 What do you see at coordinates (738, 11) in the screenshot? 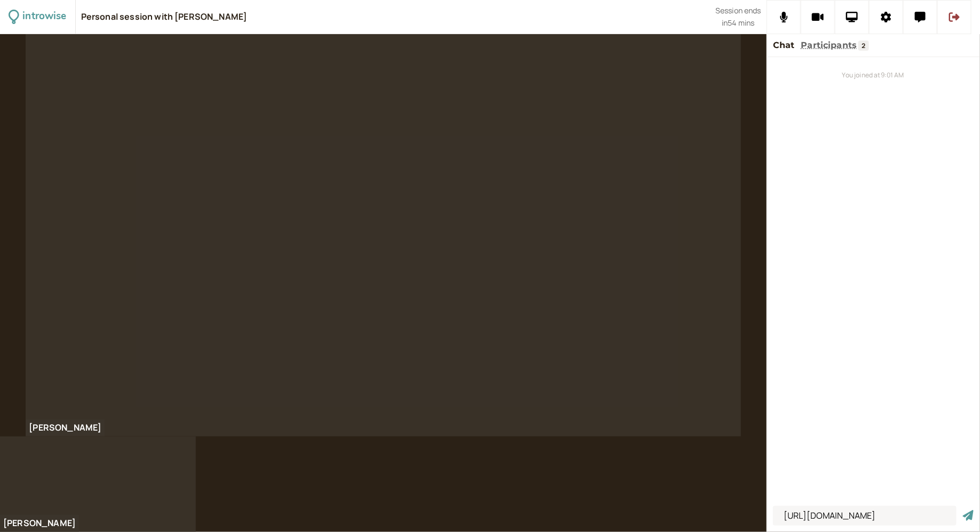
I see `span: Session ends` at bounding box center [738, 11].